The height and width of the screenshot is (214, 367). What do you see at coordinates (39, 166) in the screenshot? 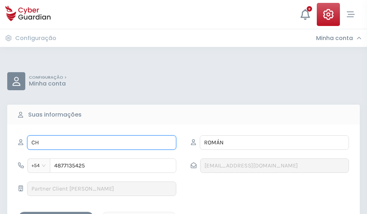
I see `span: +54` at bounding box center [39, 166].